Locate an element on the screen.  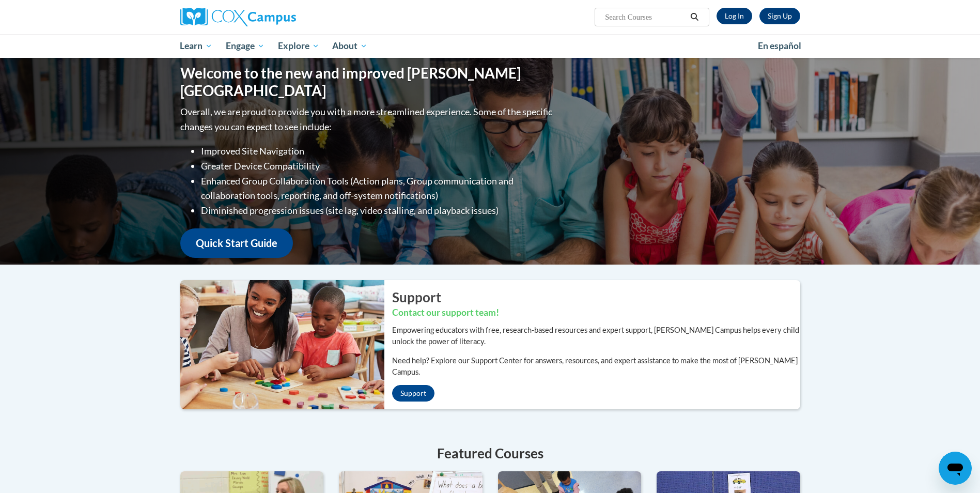
img: Cox Campus is located at coordinates (238, 17).